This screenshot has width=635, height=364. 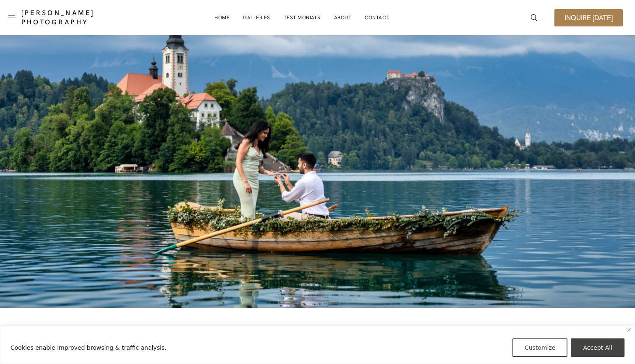 What do you see at coordinates (534, 18) in the screenshot?
I see `a: icon-magnifying-glass34` at bounding box center [534, 18].